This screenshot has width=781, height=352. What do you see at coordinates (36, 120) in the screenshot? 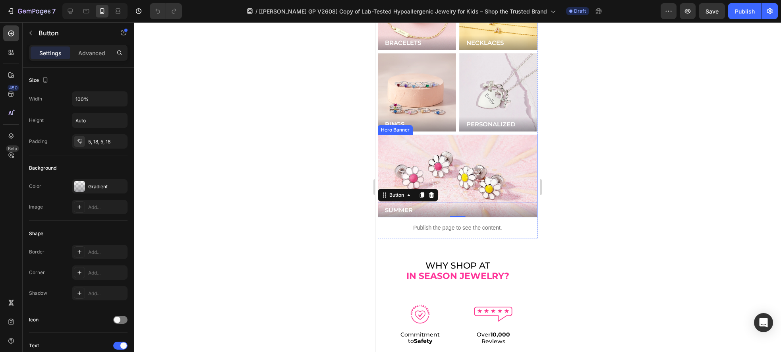
I see `div: Height` at bounding box center [36, 120].